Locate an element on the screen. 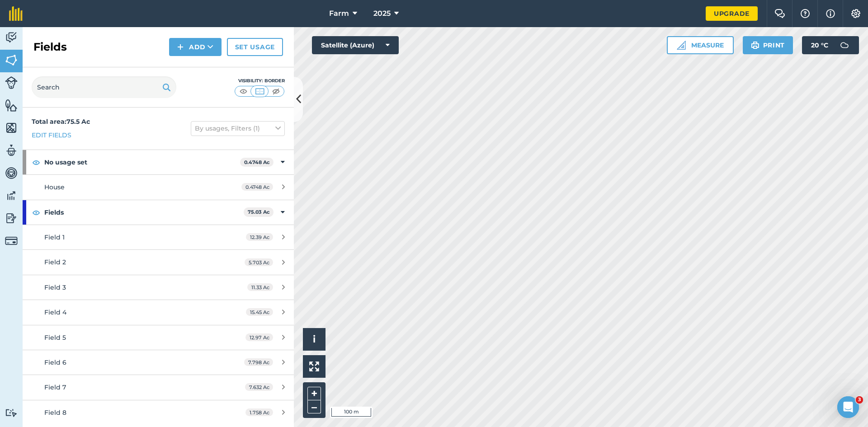 The width and height of the screenshot is (868, 427). div: No usage set0.4748 Ac is located at coordinates (158, 162).